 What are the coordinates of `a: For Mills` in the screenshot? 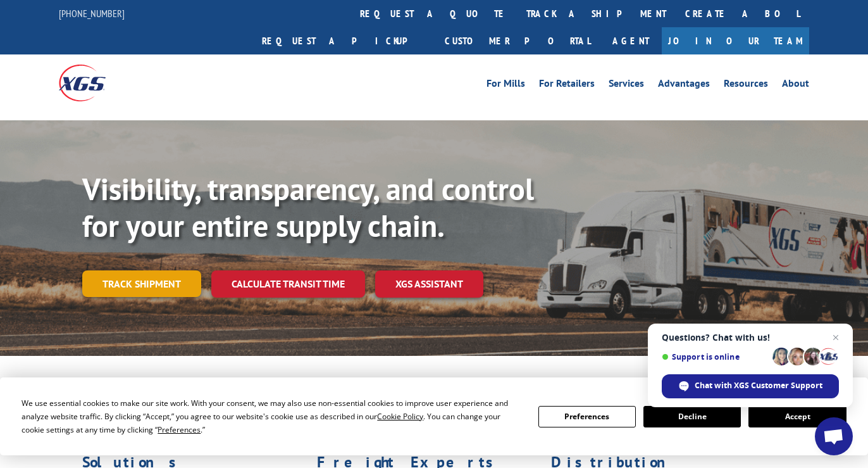 It's located at (506, 86).